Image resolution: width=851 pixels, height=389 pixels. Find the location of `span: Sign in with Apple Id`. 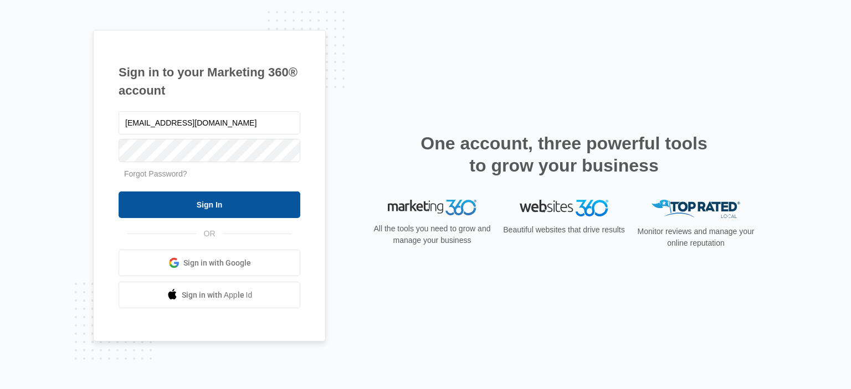

span: Sign in with Apple Id is located at coordinates (217, 295).